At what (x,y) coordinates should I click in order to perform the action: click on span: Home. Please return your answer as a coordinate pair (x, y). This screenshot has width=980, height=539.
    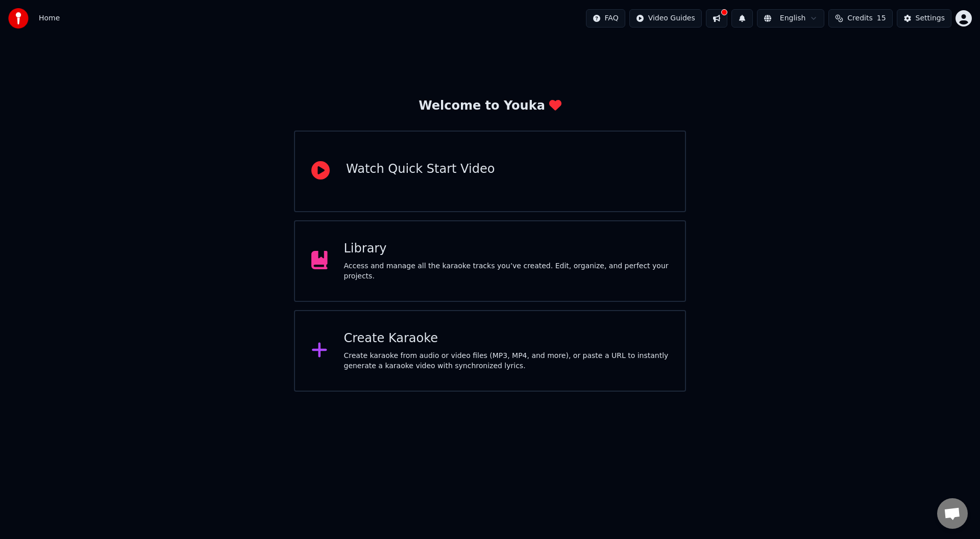
    Looking at the image, I should click on (49, 18).